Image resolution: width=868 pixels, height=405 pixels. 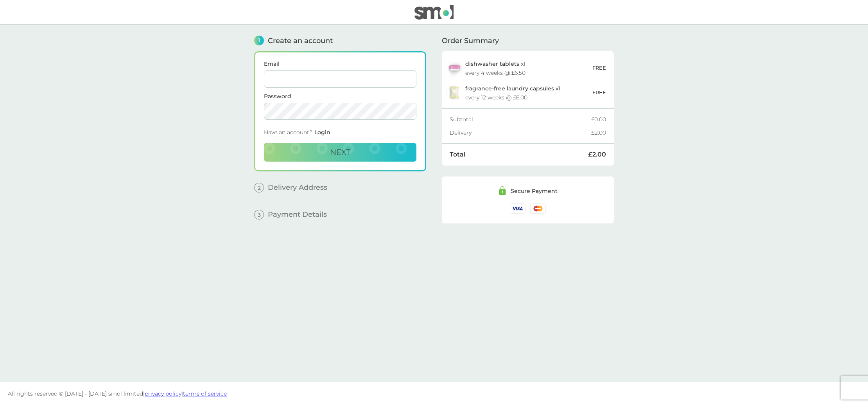 What do you see at coordinates (470, 41) in the screenshot?
I see `span: Order Summary` at bounding box center [470, 41].